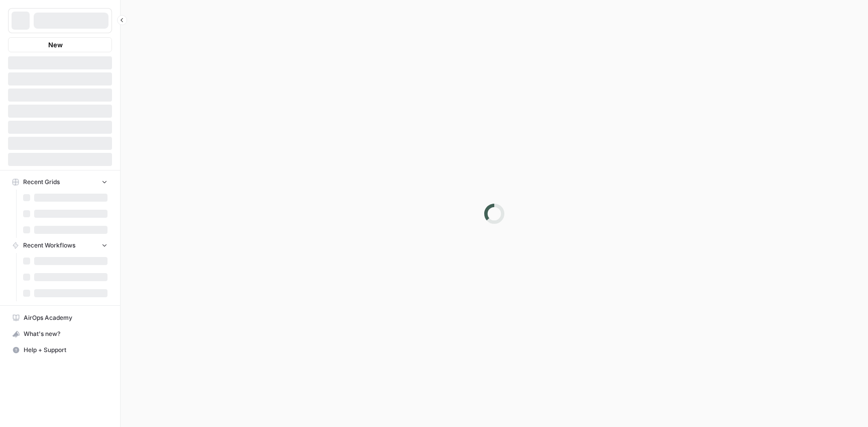 The image size is (868, 427). Describe the element at coordinates (60, 334) in the screenshot. I see `button: What's new?` at that location.